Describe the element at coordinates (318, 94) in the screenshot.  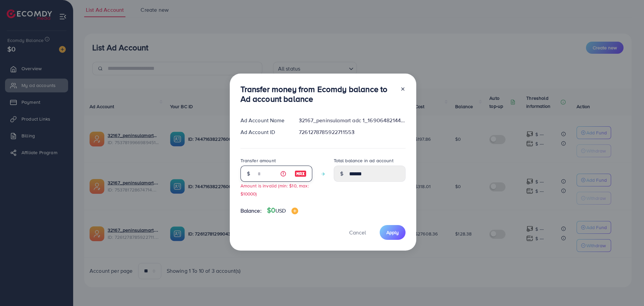
I see `h3: Transfer money from Ecomdy balance to Ad account balance` at that location.